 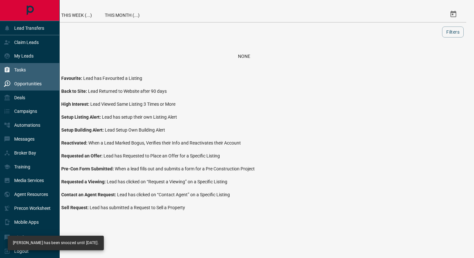 I want to click on span: Lead Returned to Website after 90 days, so click(x=127, y=91).